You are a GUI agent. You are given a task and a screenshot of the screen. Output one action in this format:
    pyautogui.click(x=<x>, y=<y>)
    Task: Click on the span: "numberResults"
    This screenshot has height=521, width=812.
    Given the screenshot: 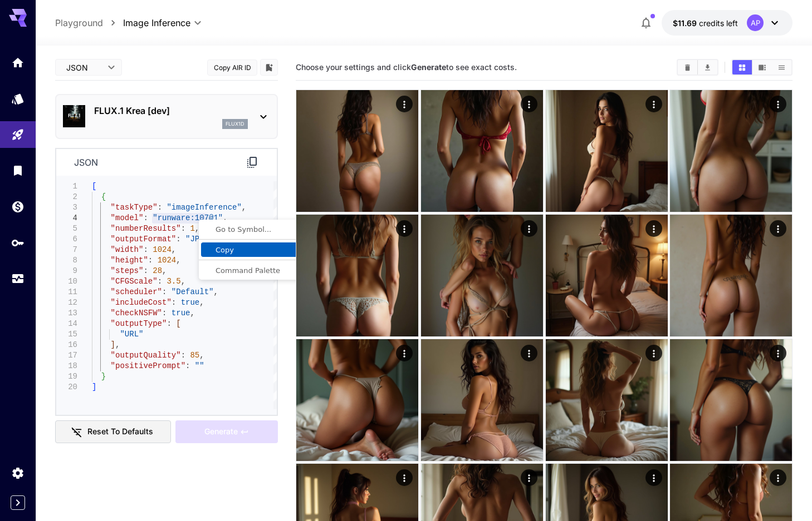 What is the action you would take?
    pyautogui.click(x=145, y=229)
    